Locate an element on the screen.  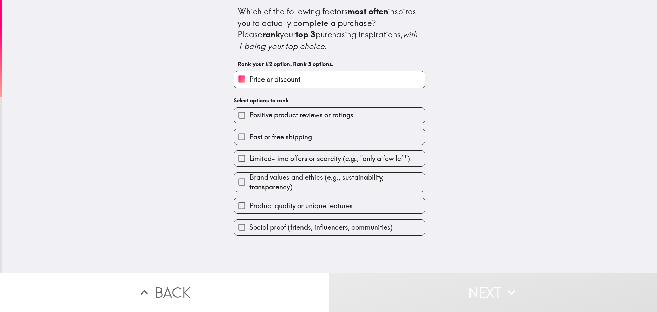
button: 1Price or discount is located at coordinates (330, 79).